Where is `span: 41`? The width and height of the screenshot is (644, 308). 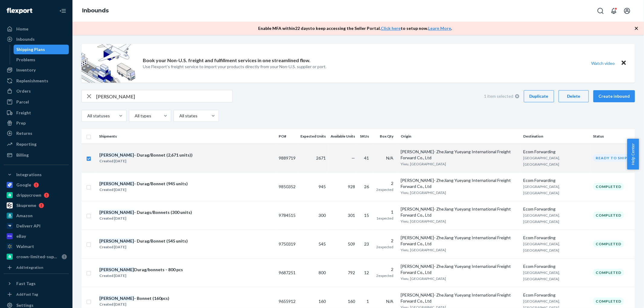 span: 41 is located at coordinates (367, 158).